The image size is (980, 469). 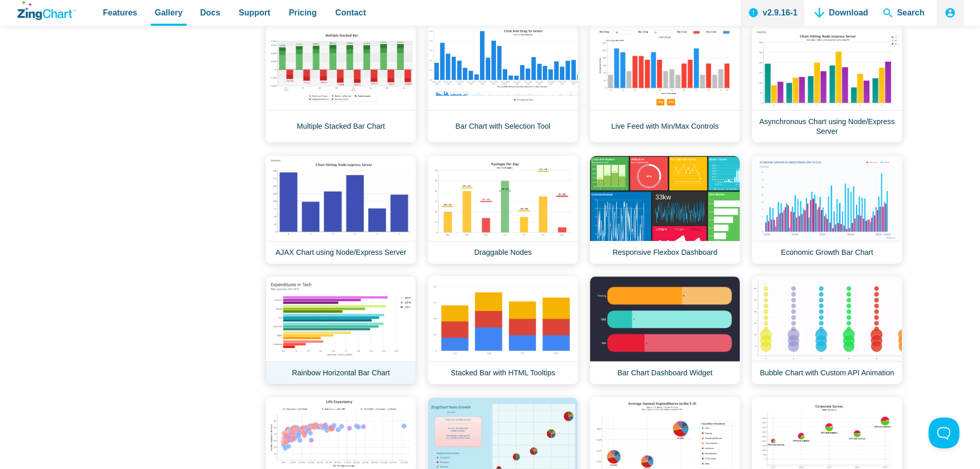 What do you see at coordinates (664, 330) in the screenshot?
I see `a: Bar Chart Dashboard Widget` at bounding box center [664, 330].